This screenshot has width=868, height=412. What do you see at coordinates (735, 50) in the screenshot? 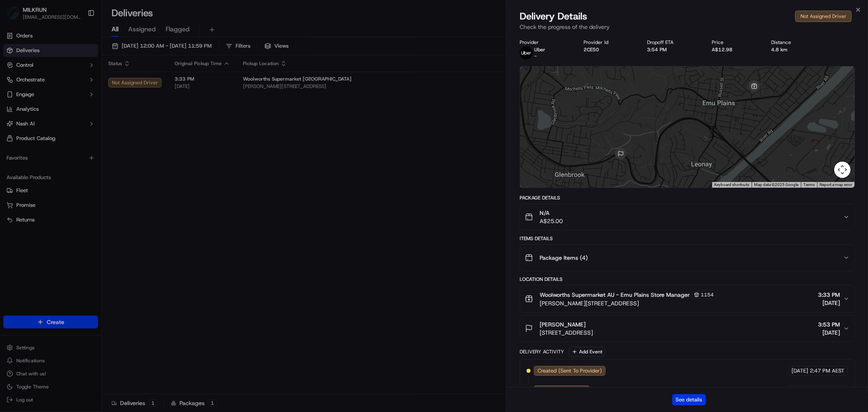
I see `div: A$12.98` at bounding box center [735, 50].